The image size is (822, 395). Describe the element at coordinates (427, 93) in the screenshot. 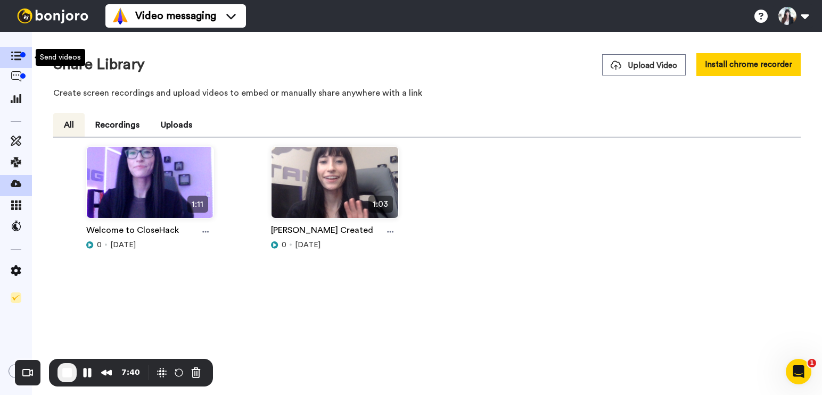

I see `p: Create screen recordings and upload videos to embed or manually share anywhere with a link` at that location.